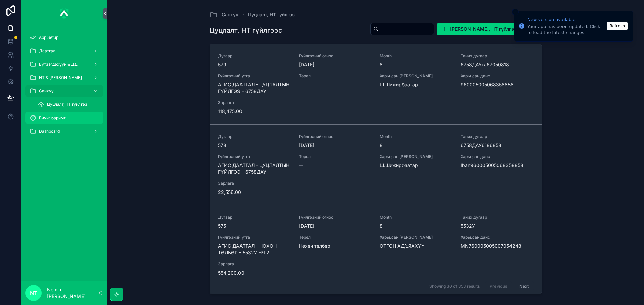  I want to click on span: Бичиг баримт, so click(52, 118).